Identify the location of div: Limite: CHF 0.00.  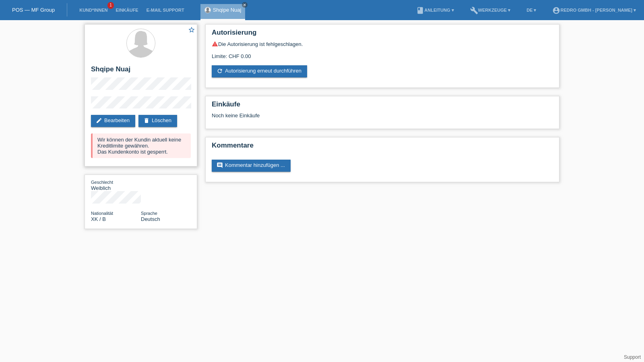
(383, 53).